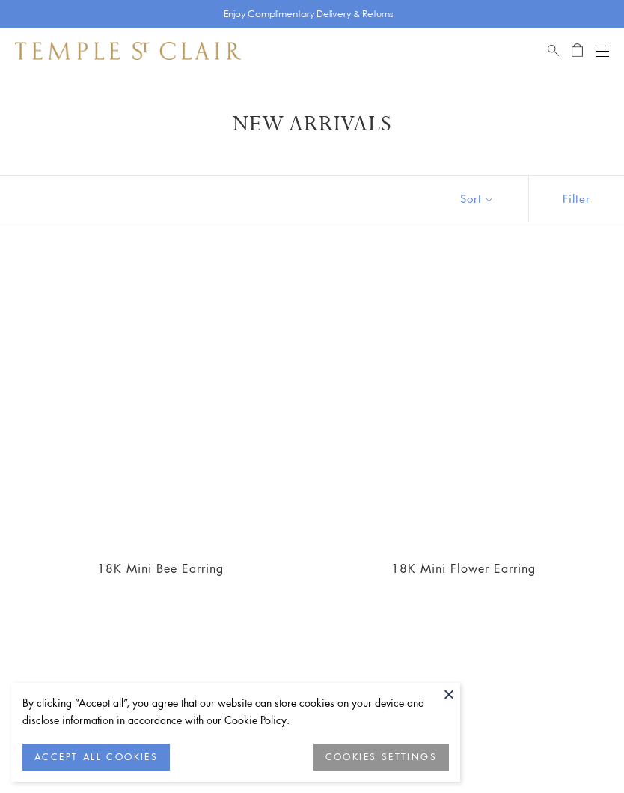 This screenshot has width=624, height=793. What do you see at coordinates (312, 124) in the screenshot?
I see `h1: New Arrivals` at bounding box center [312, 124].